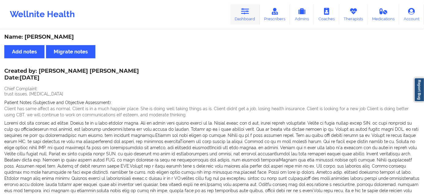  Describe the element at coordinates (353, 14) in the screenshot. I see `a: Therapists` at that location.